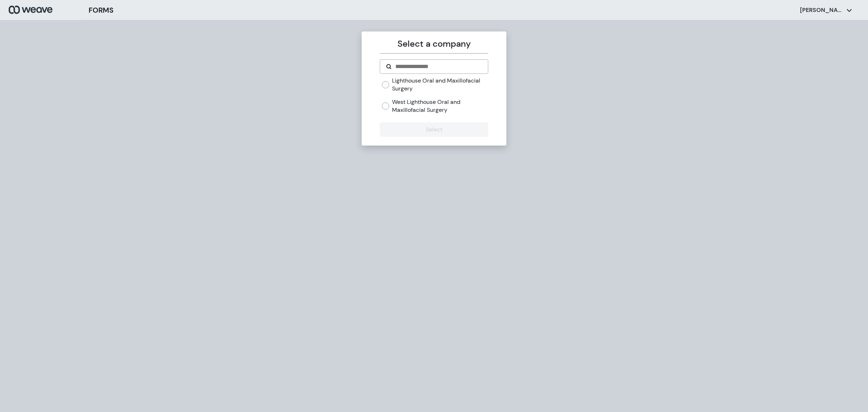 This screenshot has width=868, height=412. Describe the element at coordinates (434, 130) in the screenshot. I see `button: Select` at that location.